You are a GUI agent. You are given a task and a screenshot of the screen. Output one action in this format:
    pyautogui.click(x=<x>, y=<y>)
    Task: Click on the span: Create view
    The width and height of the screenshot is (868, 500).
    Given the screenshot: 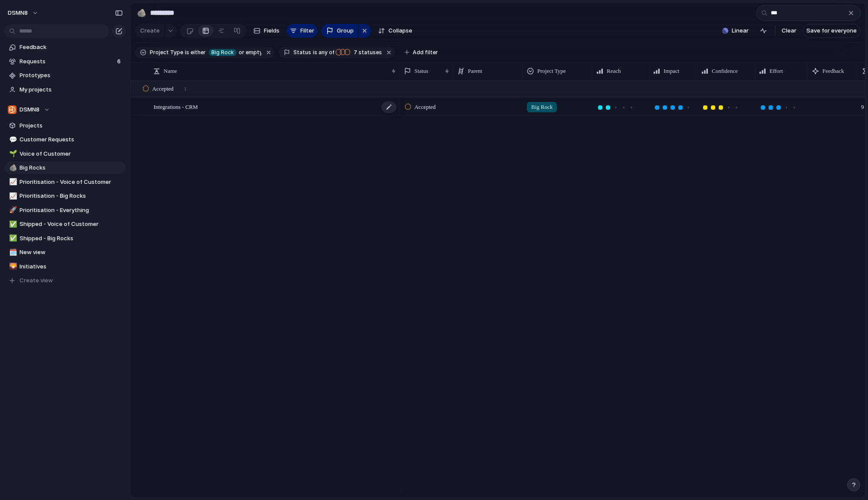 What is the action you would take?
    pyautogui.click(x=36, y=281)
    